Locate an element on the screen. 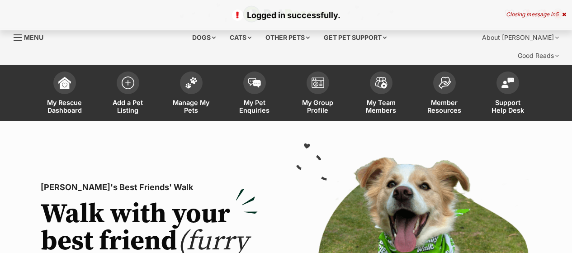 The image size is (572, 253). img: team-members-icon-5396bd8760b3fe7c0b43da4ab00e1e3bb1a5d9ba89233759b79545d2d3fc5d0d.svg is located at coordinates (381, 83).